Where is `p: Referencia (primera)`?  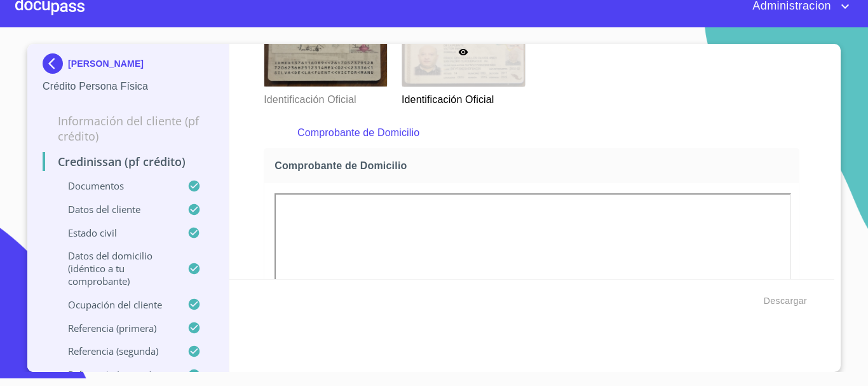 p: Referencia (primera) is located at coordinates (115, 329).